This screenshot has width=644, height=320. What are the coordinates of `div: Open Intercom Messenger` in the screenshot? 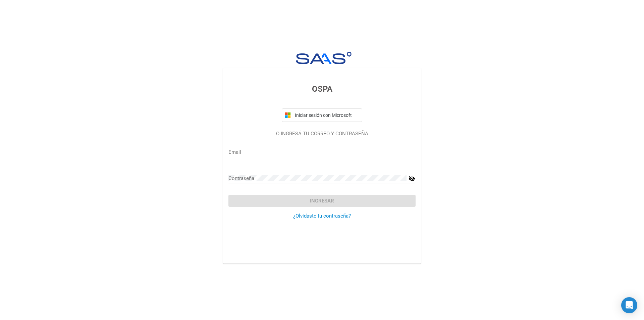 It's located at (629, 305).